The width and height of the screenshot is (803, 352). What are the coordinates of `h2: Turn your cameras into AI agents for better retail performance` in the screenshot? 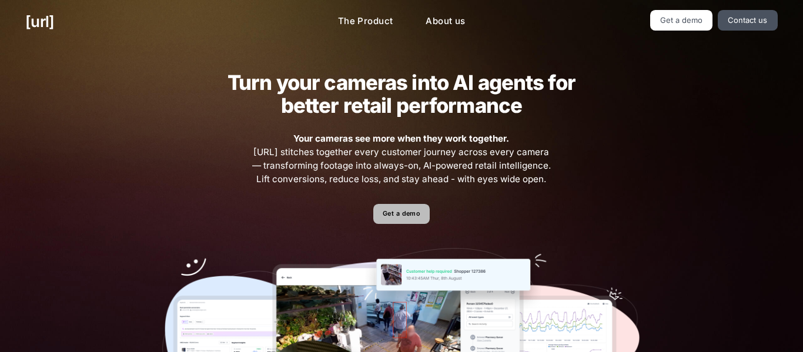 It's located at (401, 94).